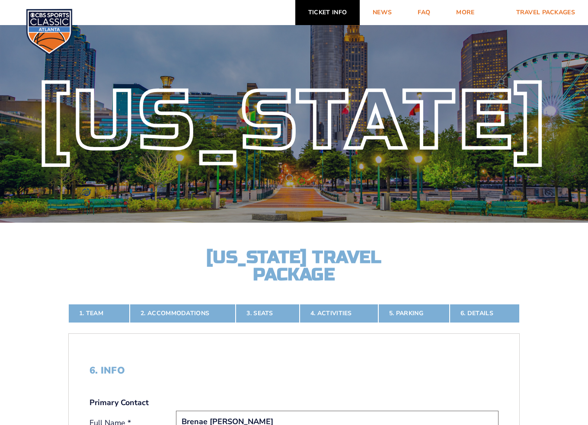  I want to click on a: 3. Seats, so click(267, 313).